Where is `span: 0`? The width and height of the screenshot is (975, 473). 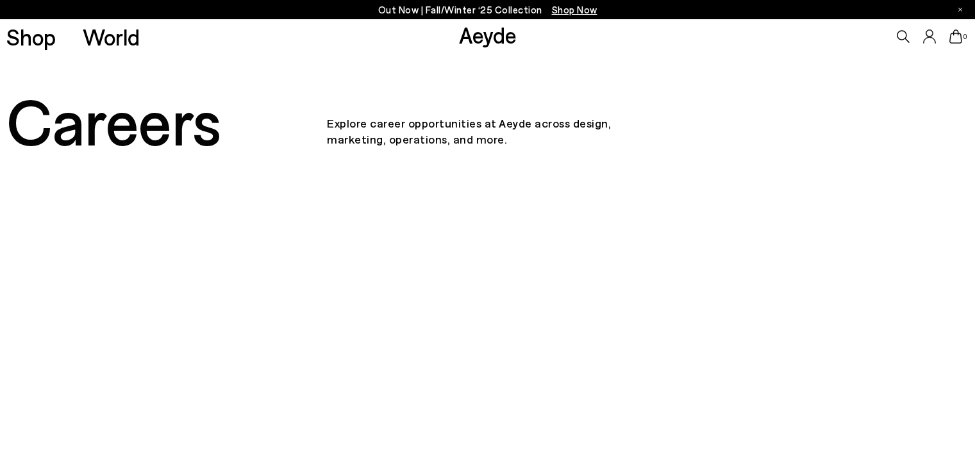 span: 0 is located at coordinates (965, 37).